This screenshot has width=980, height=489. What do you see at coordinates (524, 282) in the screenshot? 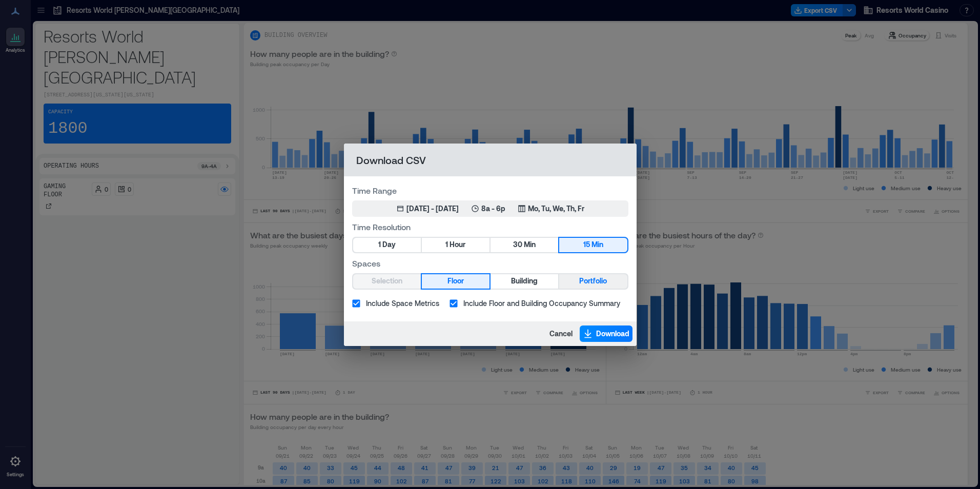
I see `button: Building` at bounding box center [524, 282].